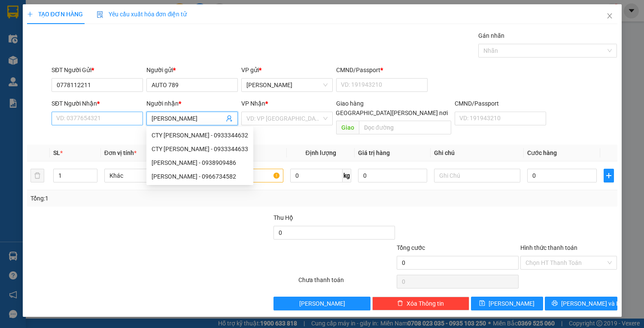 Image resolution: width=644 pixels, height=328 pixels. I want to click on div: SĐT Người Gửi, so click(97, 70).